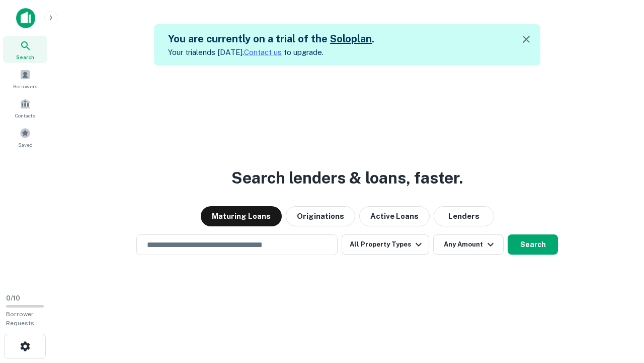 The width and height of the screenshot is (644, 363). Describe the element at coordinates (13, 298) in the screenshot. I see `span: 0 / 10` at that location.